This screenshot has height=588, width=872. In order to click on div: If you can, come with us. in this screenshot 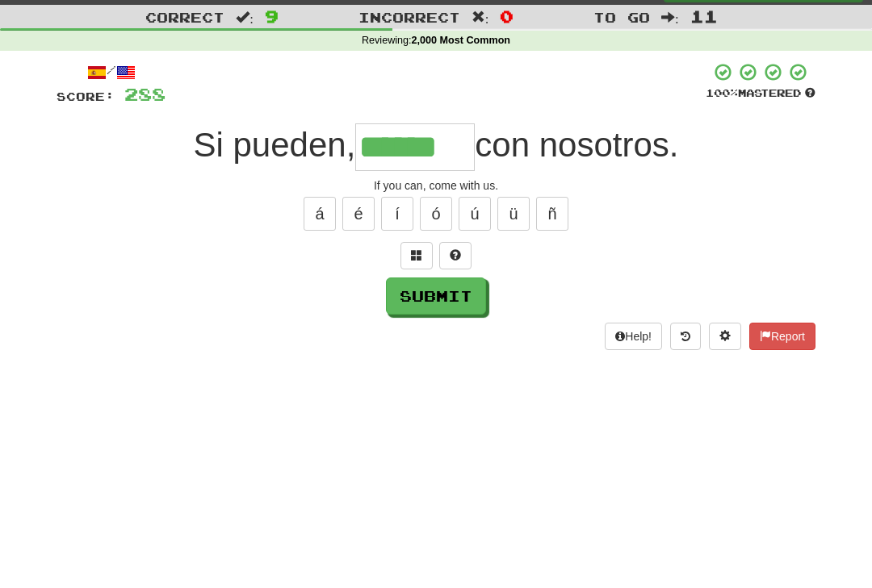, I will do `click(436, 186)`.